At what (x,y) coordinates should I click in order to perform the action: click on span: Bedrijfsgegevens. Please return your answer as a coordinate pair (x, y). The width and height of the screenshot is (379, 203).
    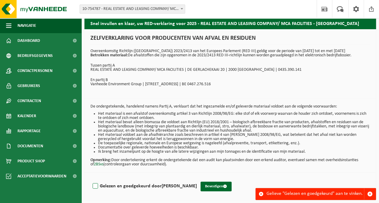
    Looking at the image, I should click on (35, 56).